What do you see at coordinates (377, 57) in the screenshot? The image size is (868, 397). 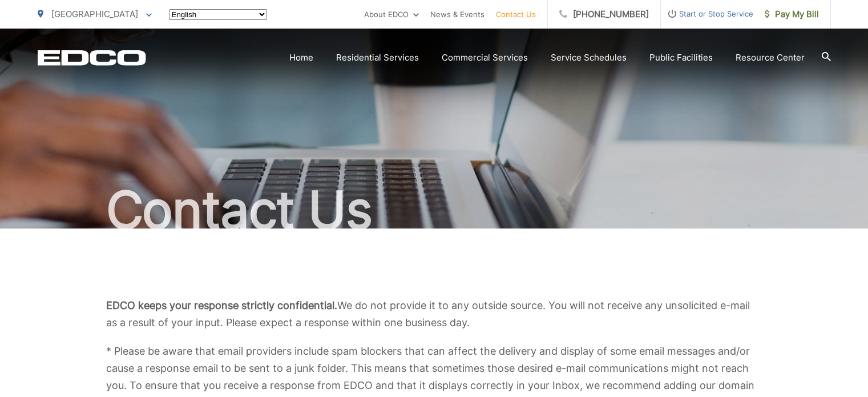 I see `a: Residential Services` at bounding box center [377, 57].